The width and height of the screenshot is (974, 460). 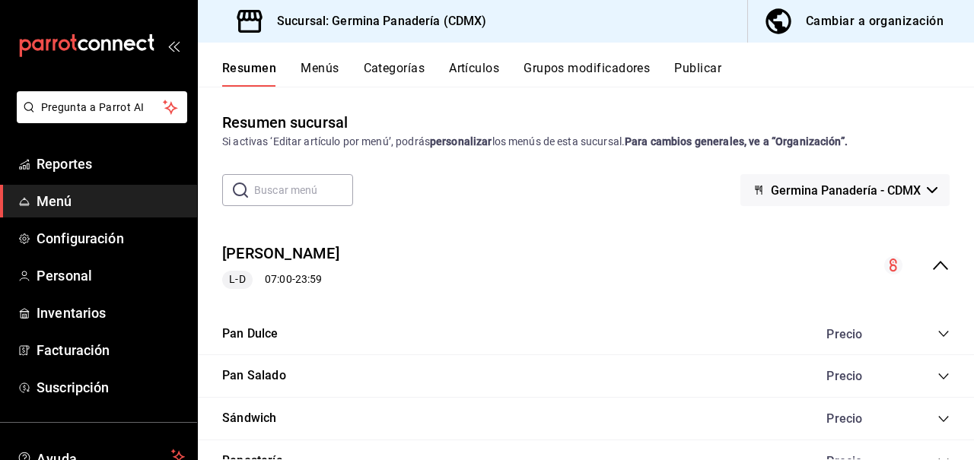 I want to click on span: Germina Panadería - CDMX, so click(x=845, y=190).